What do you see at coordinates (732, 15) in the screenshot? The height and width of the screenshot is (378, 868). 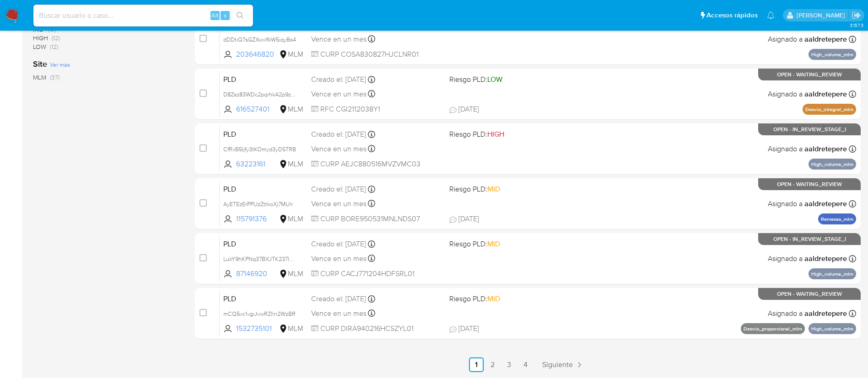 I see `span: Accesos rápidos` at bounding box center [732, 15].